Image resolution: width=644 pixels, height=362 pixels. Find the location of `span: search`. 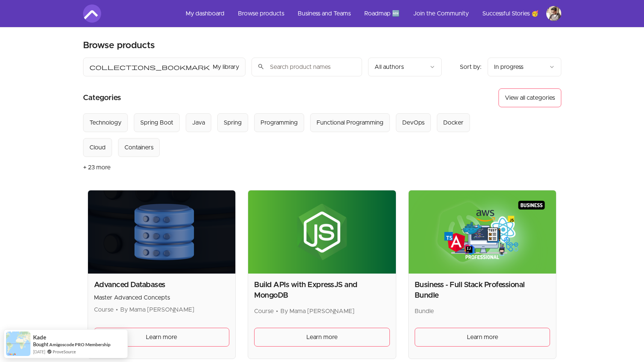

span: search is located at coordinates (261, 67).